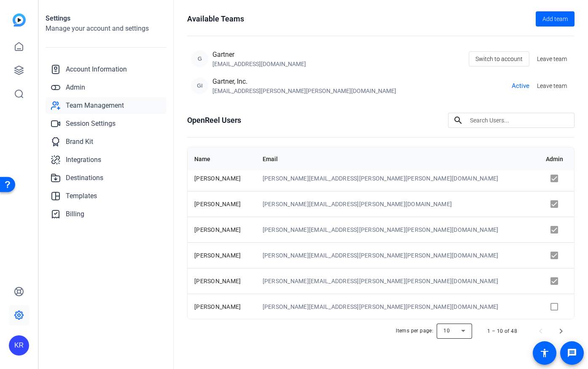 This screenshot has width=588, height=369. Describe the element at coordinates (305, 82) in the screenshot. I see `div: Gartner, Inc.` at that location.